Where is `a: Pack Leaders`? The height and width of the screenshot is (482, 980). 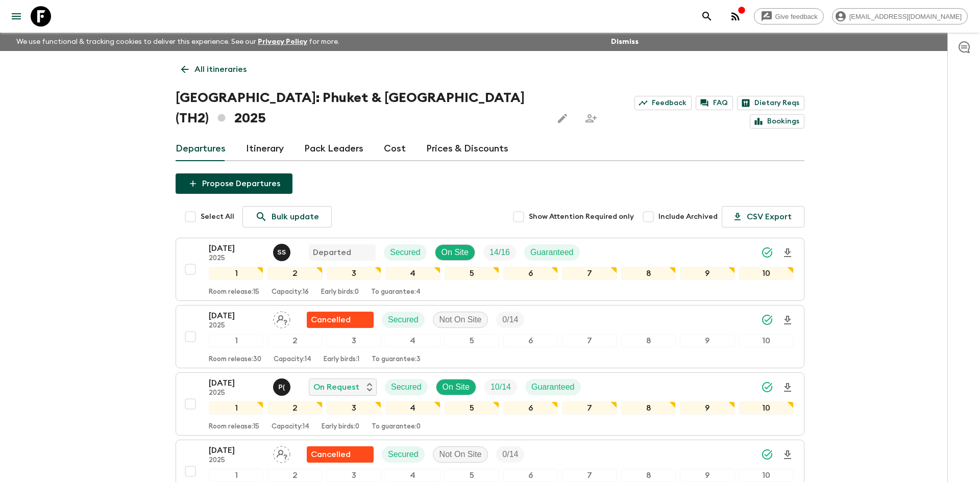 a: Pack Leaders is located at coordinates (334, 149).